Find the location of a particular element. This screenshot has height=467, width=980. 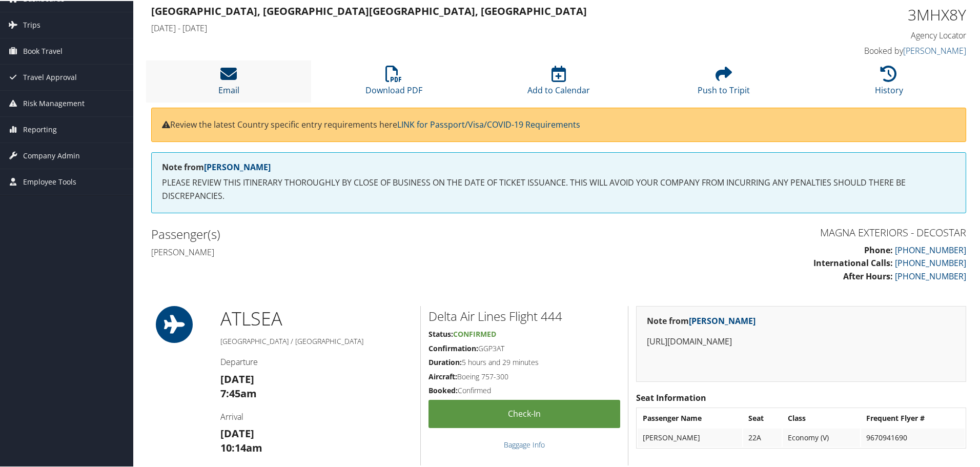

span: Reporting is located at coordinates (40, 129).